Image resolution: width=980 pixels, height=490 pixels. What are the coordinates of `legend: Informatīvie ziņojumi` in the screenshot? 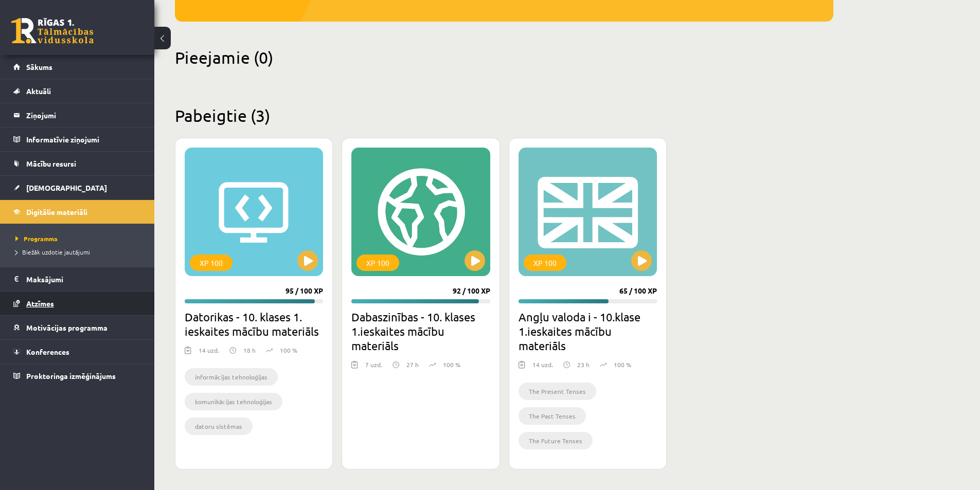 It's located at (83, 139).